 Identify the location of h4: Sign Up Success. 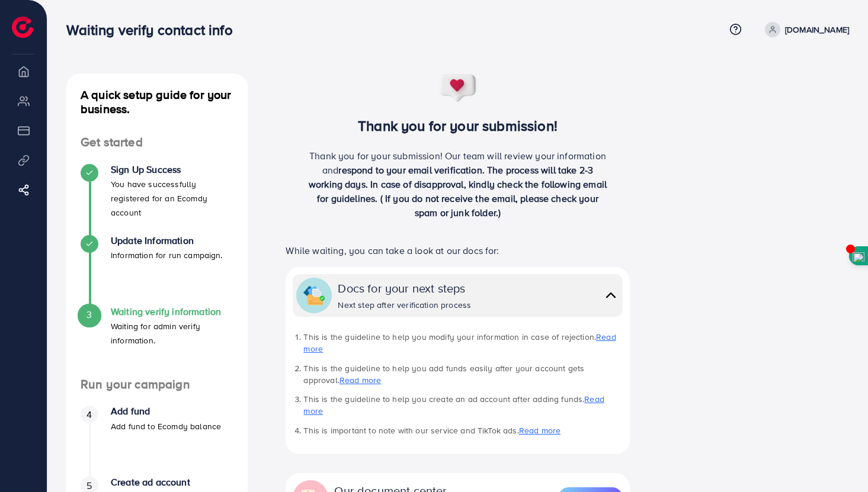
(172, 169).